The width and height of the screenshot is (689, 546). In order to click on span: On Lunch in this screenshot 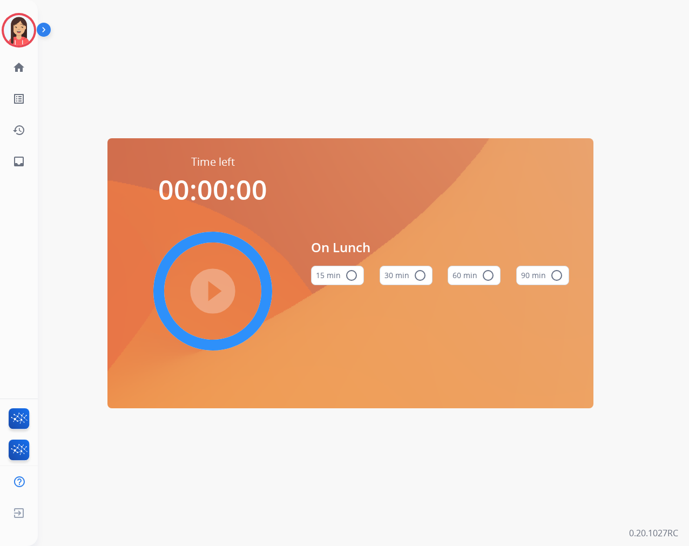, I will do `click(440, 247)`.